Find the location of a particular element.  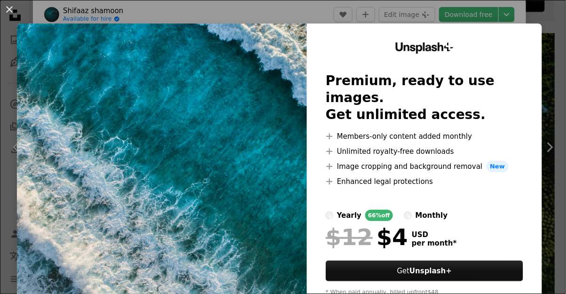

div: $4 is located at coordinates (367, 237).